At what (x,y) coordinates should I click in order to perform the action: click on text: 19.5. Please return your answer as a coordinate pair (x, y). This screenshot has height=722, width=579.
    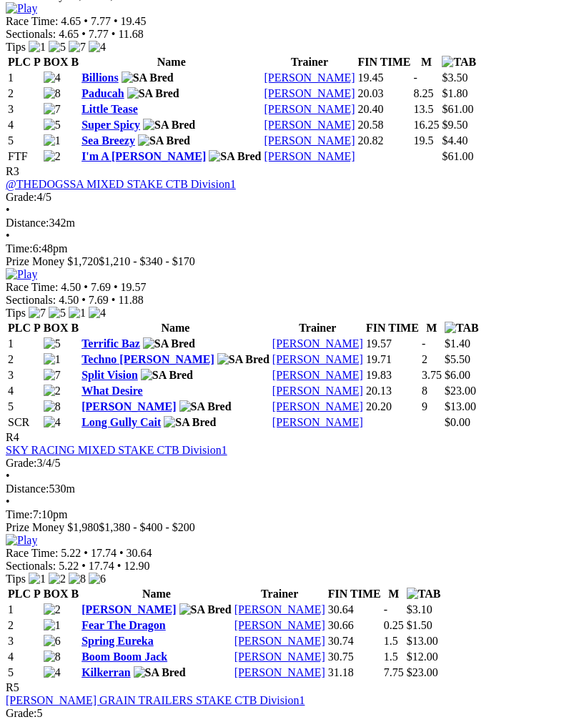
    Looking at the image, I should click on (423, 140).